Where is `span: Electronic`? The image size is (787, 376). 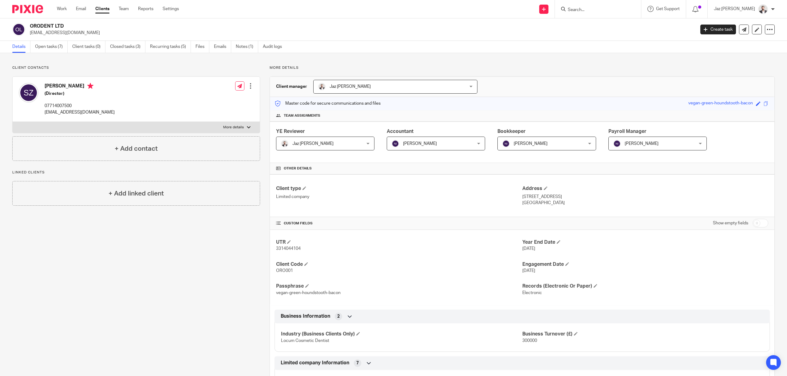 span: Electronic is located at coordinates (532, 293).